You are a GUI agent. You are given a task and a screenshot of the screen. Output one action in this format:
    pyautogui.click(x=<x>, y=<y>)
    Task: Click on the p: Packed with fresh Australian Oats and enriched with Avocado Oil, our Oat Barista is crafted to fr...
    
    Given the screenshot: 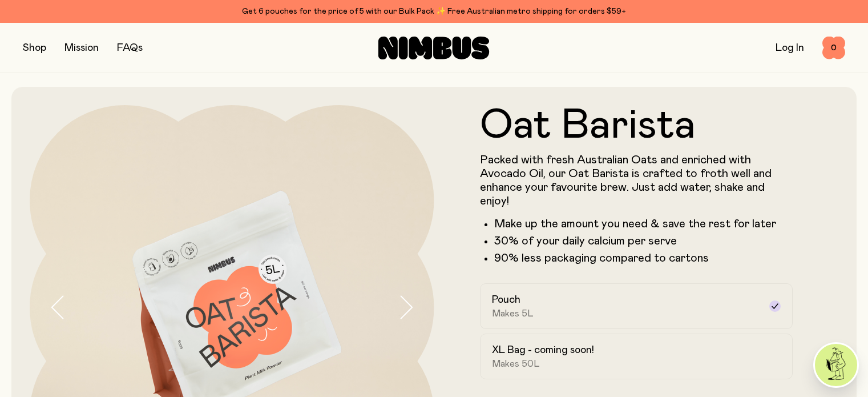 What is the action you would take?
    pyautogui.click(x=637, y=180)
    